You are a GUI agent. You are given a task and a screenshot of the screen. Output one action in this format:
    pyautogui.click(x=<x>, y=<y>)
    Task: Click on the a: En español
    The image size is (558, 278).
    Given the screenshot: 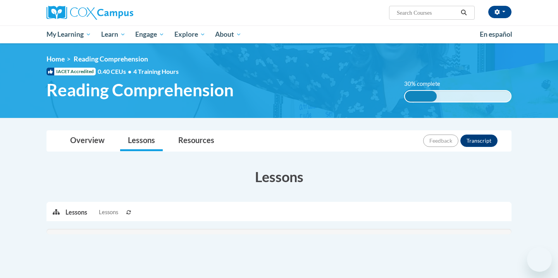 What is the action you would take?
    pyautogui.click(x=496, y=34)
    